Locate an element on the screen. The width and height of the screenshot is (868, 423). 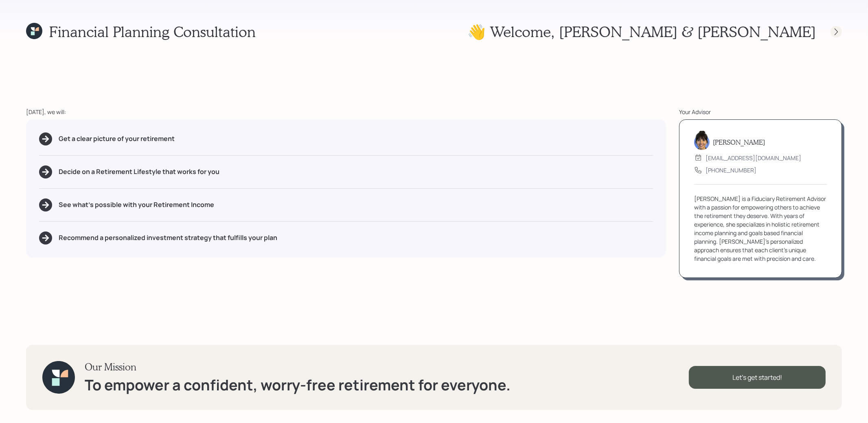
img: treva-nostdahl-headshot.png is located at coordinates (702, 140).